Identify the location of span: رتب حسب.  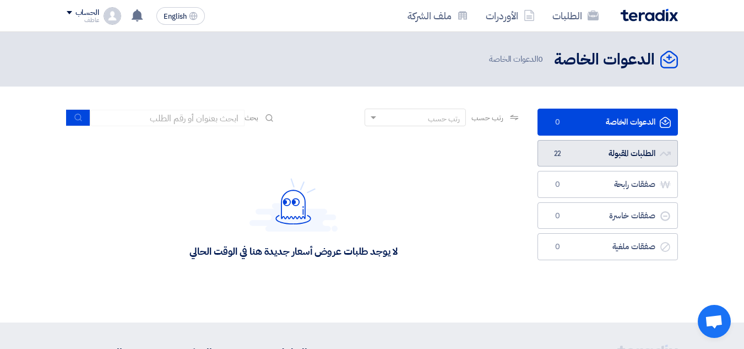
(487, 117).